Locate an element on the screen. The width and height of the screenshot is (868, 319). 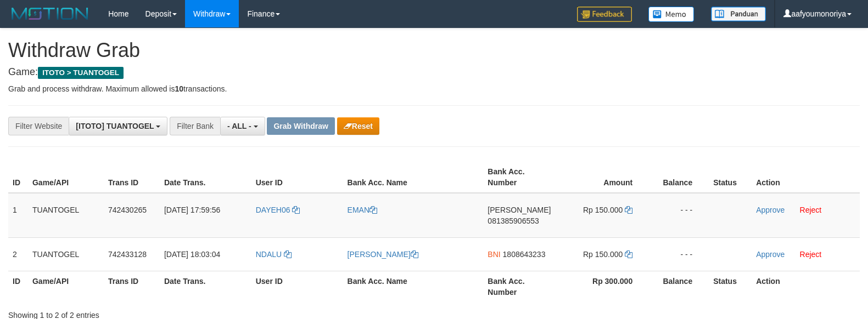
button: - ALL - is located at coordinates (242, 126).